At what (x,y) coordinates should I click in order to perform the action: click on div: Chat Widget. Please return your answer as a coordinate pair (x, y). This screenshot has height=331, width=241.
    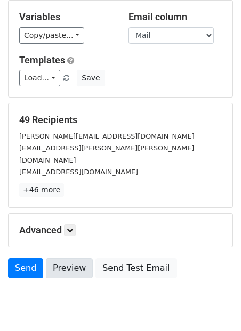
    Looking at the image, I should click on (214, 305).